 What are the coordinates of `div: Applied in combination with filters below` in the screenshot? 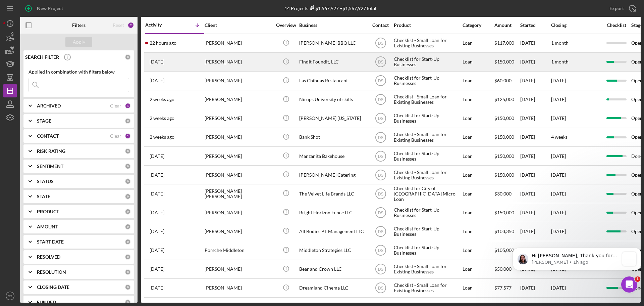 It's located at (79, 72).